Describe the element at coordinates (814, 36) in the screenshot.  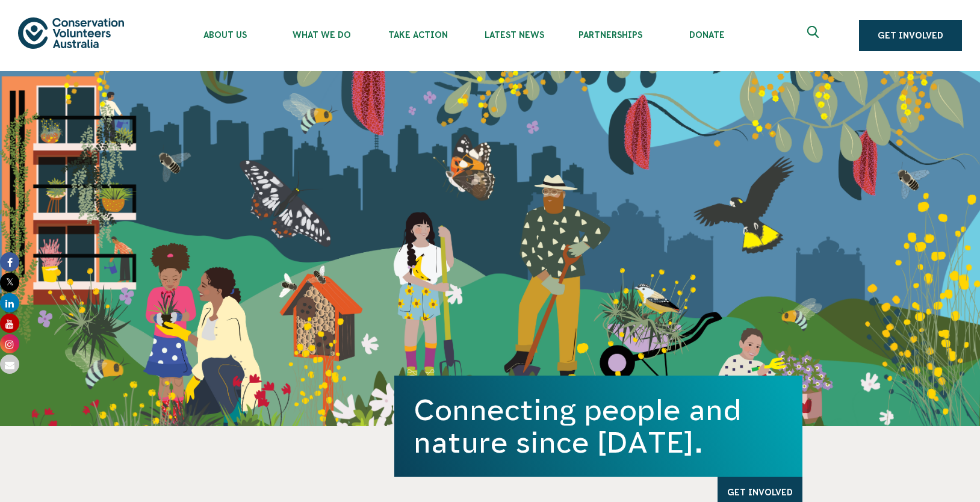
I see `span: Expand search box` at that location.